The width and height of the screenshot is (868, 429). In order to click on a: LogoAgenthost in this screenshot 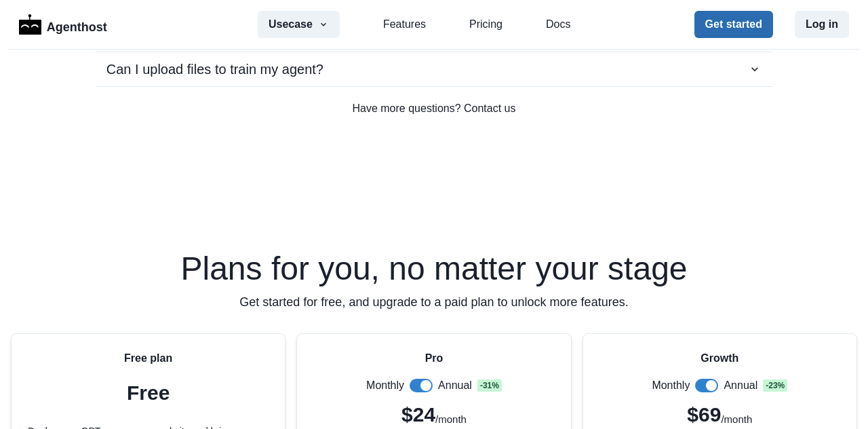, I will do `click(63, 25)`.